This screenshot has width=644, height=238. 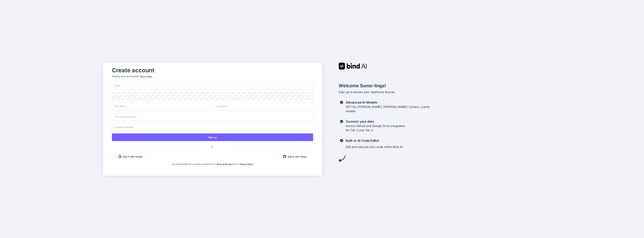 I want to click on h2: Welcome Sumo-lings!, so click(x=440, y=86).